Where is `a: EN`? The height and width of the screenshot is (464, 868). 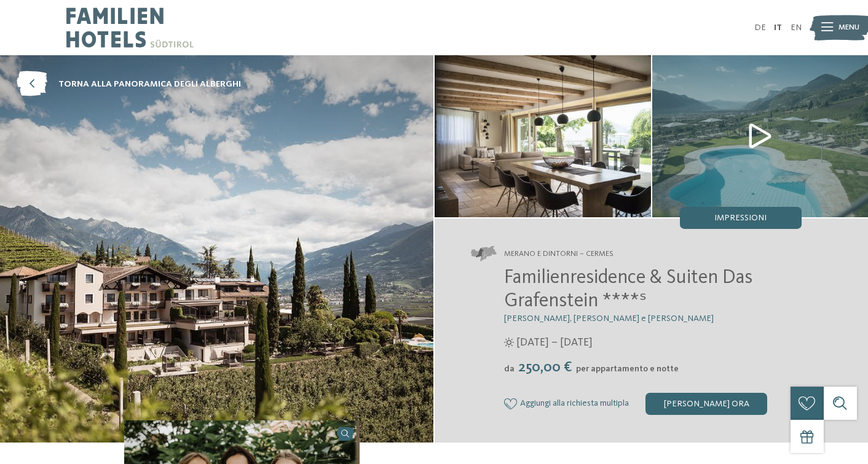
a: EN is located at coordinates (796, 28).